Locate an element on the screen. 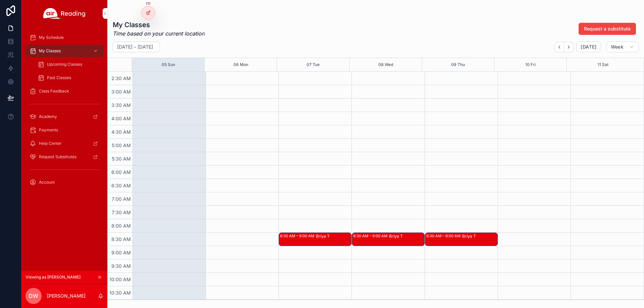 The width and height of the screenshot is (644, 308). span: Request Substitutes is located at coordinates (58, 157).